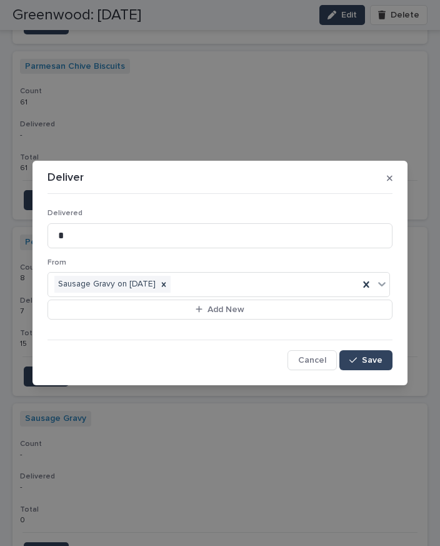  Describe the element at coordinates (366, 360) in the screenshot. I see `button: Save` at that location.